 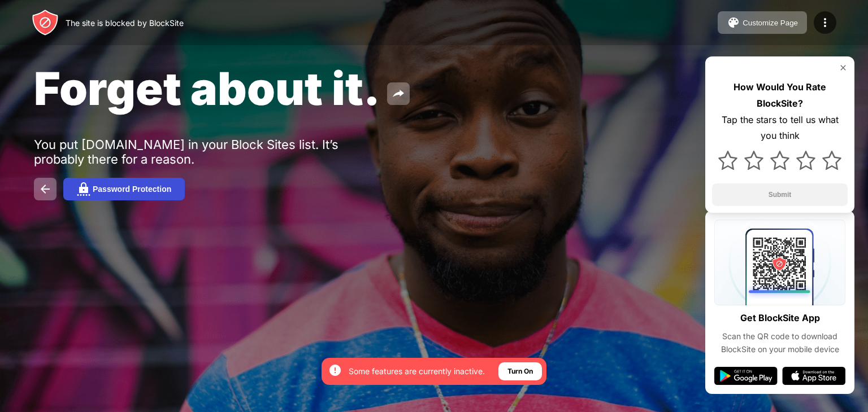 What do you see at coordinates (45, 189) in the screenshot?
I see `img: back.svg` at bounding box center [45, 189].